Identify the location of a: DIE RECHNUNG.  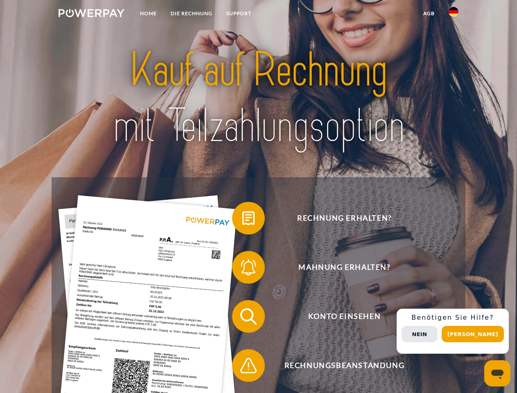
(192, 14).